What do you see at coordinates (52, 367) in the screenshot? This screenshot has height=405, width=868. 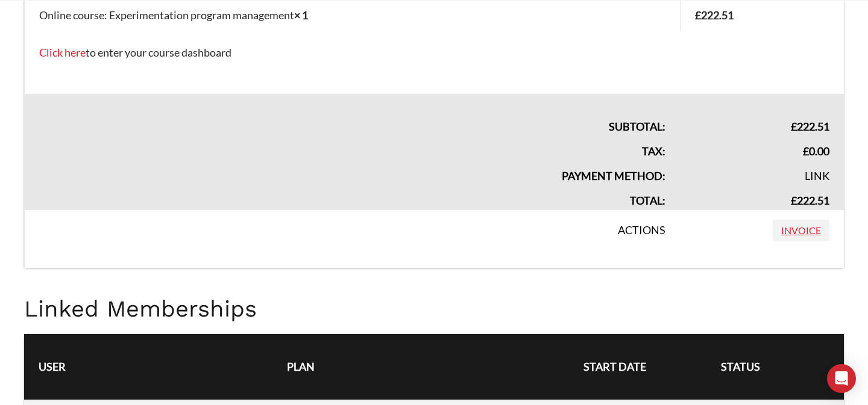 I see `span: User` at bounding box center [52, 367].